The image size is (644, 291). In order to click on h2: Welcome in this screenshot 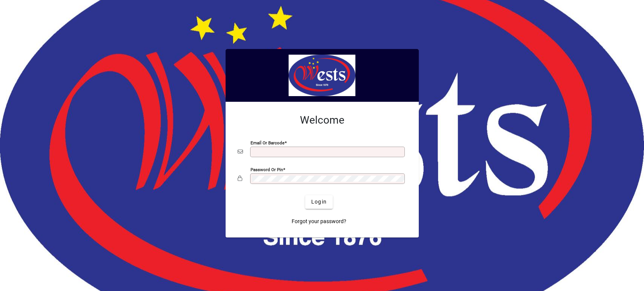, I will do `click(322, 120)`.